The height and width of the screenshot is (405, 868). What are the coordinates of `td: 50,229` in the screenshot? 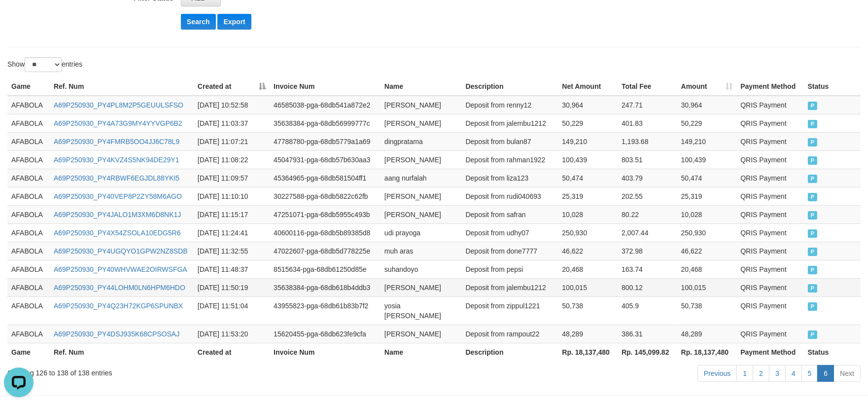 It's located at (707, 123).